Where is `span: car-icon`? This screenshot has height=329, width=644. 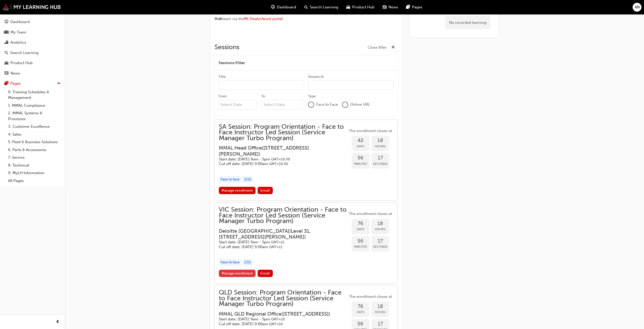 span: car-icon is located at coordinates (6, 63).